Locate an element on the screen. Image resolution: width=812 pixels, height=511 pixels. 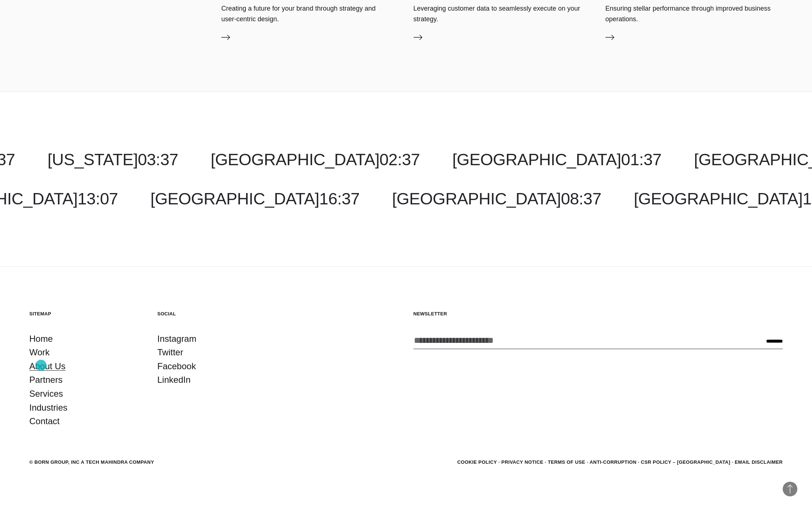
a: Email Disclaimer is located at coordinates (758, 462).